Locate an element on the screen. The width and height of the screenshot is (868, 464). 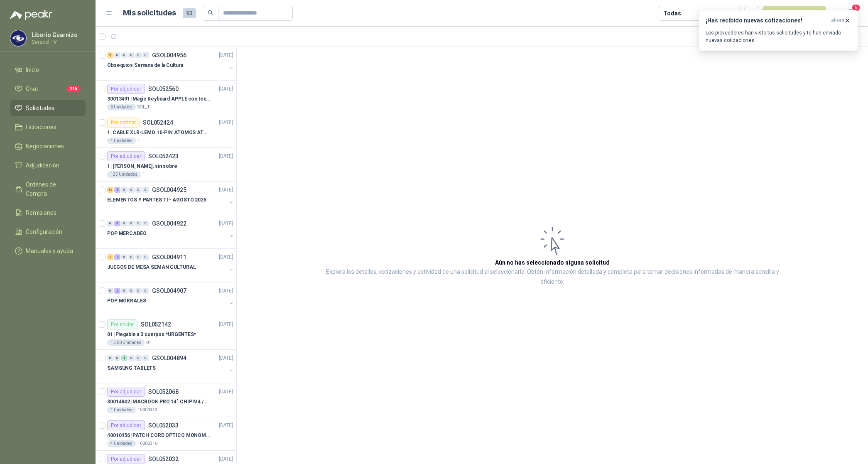
div: 5 is located at coordinates (117, 224).